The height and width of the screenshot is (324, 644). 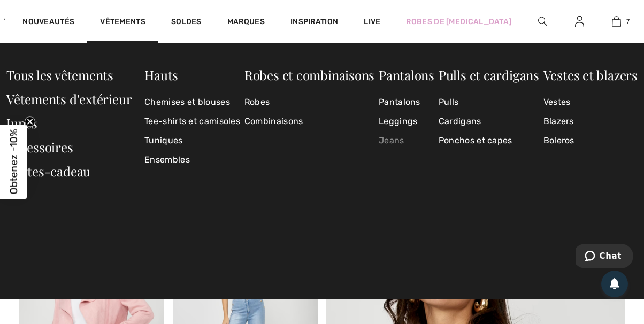 I want to click on a: Se connecter, so click(x=579, y=21).